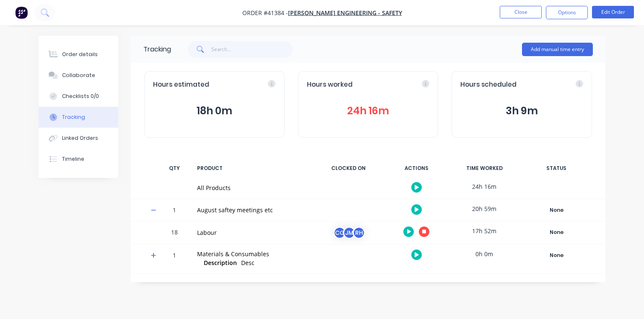  What do you see at coordinates (484, 254) in the screenshot?
I see `div: 0h 0m` at bounding box center [484, 254].